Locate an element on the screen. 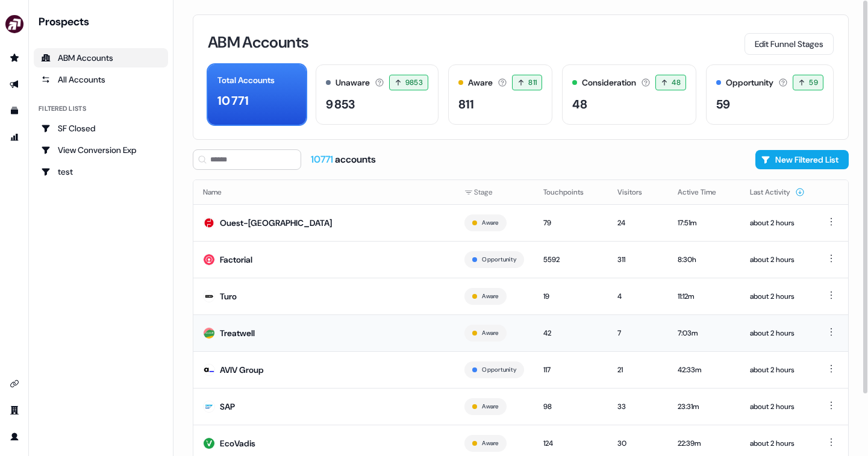 The image size is (868, 456). a: Go to integrations is located at coordinates (14, 384).